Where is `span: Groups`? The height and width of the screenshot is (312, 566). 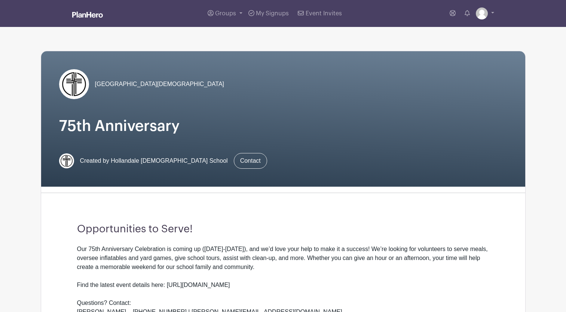
span: Groups is located at coordinates (226, 13).